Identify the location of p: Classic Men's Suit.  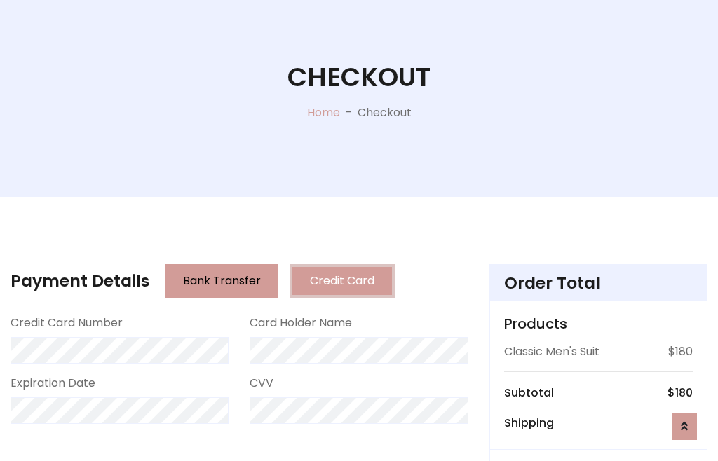
(552, 352).